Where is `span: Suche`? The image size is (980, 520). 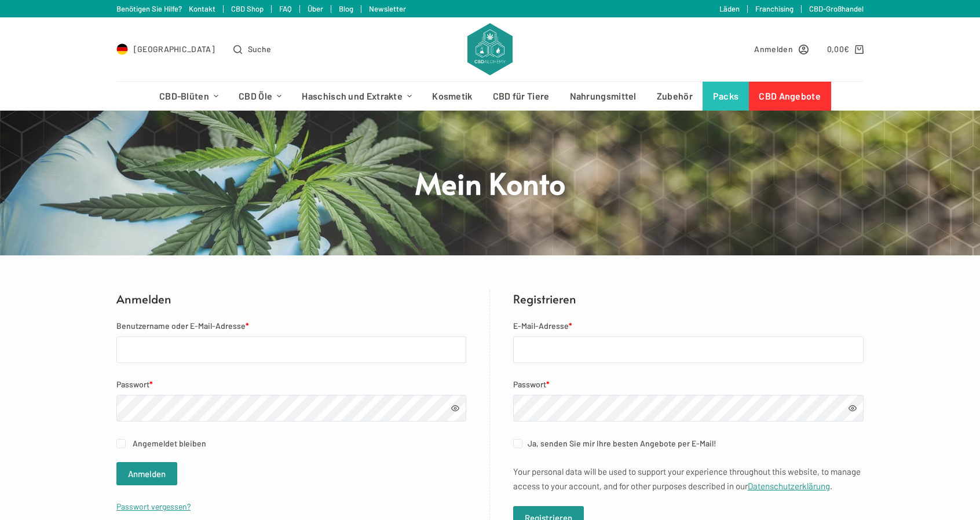
span: Suche is located at coordinates (260, 49).